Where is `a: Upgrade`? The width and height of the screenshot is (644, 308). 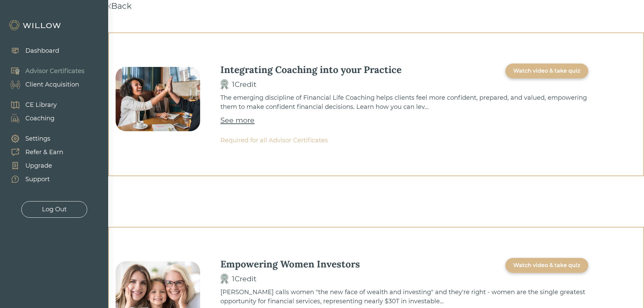
a: Upgrade is located at coordinates (33, 166).